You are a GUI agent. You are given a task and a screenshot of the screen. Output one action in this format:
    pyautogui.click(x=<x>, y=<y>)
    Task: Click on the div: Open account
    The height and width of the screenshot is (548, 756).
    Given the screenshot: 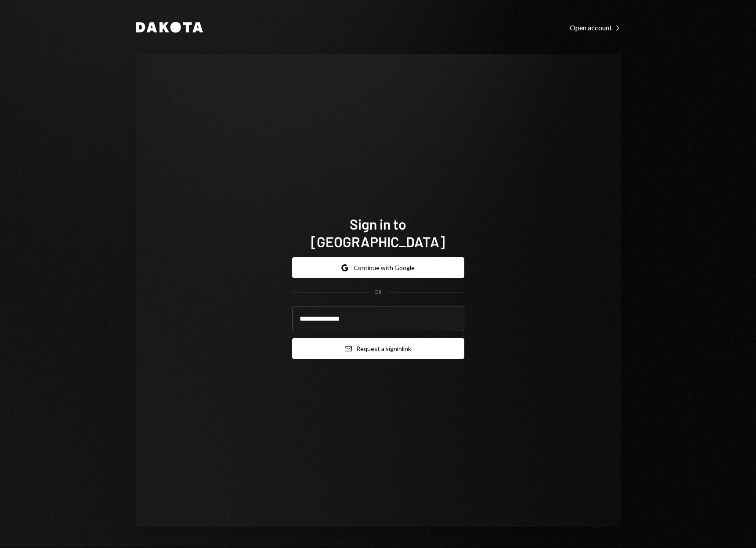 What is the action you would take?
    pyautogui.click(x=595, y=28)
    